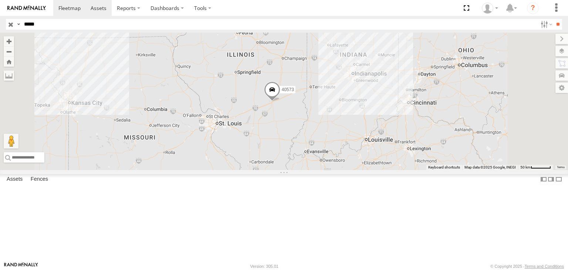 This screenshot has width=568, height=270. I want to click on a: Terms and Conditions, so click(544, 266).